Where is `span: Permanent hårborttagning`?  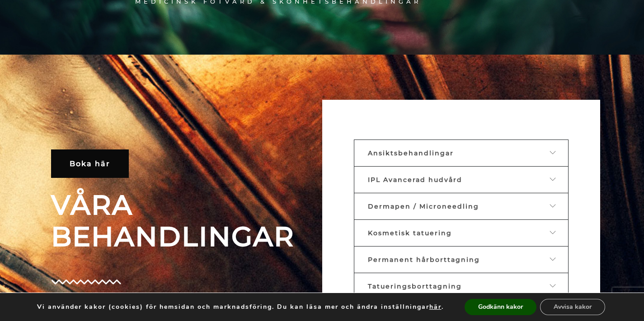 span: Permanent hårborttagning is located at coordinates (424, 259).